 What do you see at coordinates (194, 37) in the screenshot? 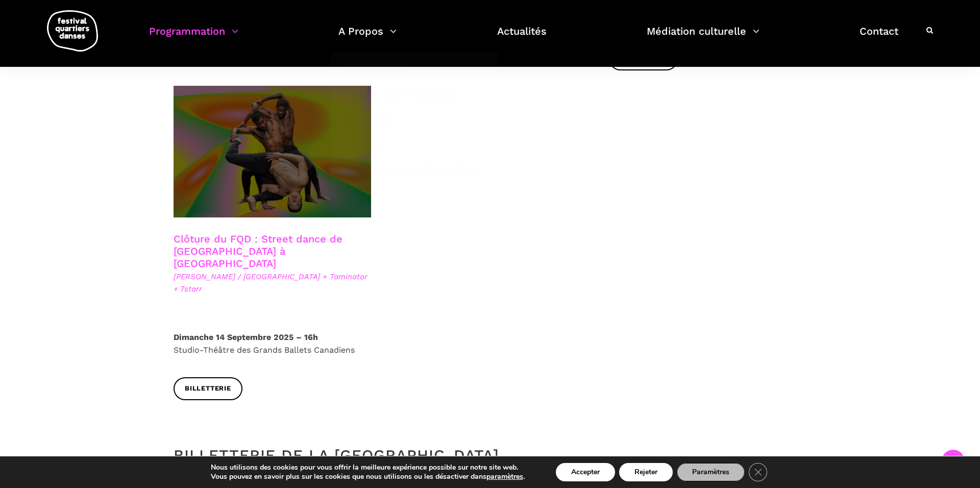
I see `a: Programmation` at bounding box center [194, 37].